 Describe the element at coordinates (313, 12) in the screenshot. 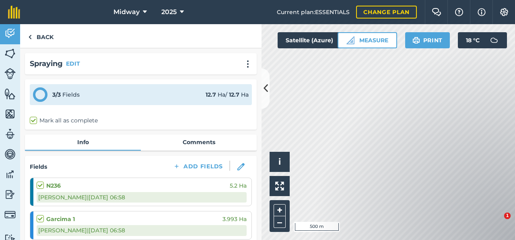

I see `span: Current plan : ESSENTIALS` at that location.